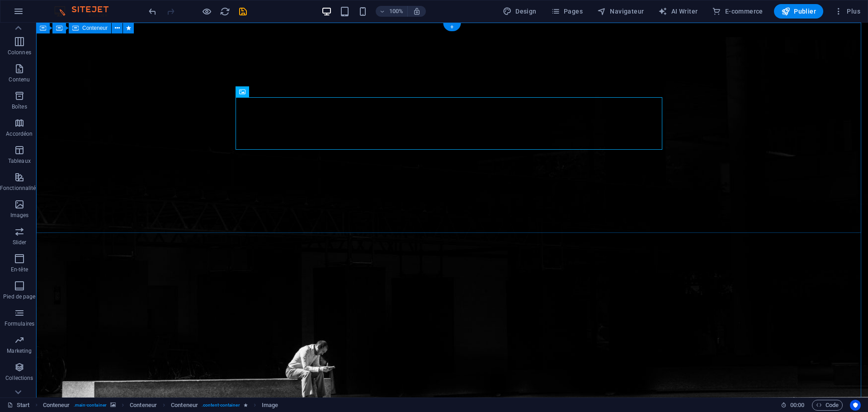  What do you see at coordinates (391, 11) in the screenshot?
I see `button: 100%` at bounding box center [391, 11].